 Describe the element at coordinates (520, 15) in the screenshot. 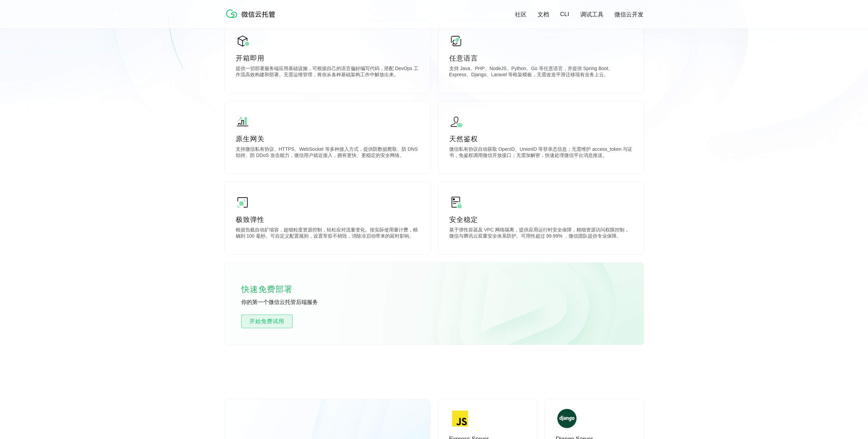

I see `a: 社区` at that location.